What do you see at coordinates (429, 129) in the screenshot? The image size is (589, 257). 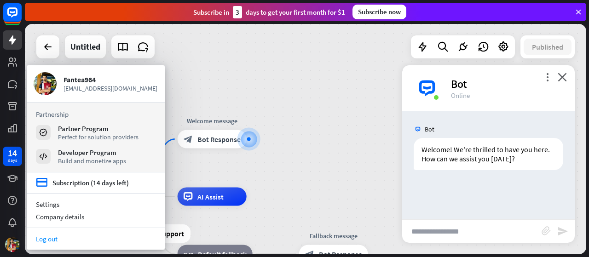 I see `span: Bot` at bounding box center [429, 129].